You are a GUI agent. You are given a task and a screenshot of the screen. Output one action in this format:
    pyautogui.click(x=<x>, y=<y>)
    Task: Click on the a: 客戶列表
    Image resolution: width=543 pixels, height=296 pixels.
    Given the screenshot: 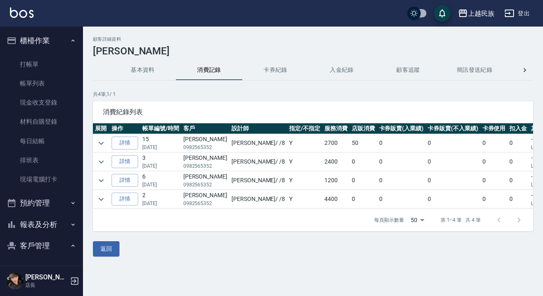 What is the action you would take?
    pyautogui.click(x=42, y=269)
    